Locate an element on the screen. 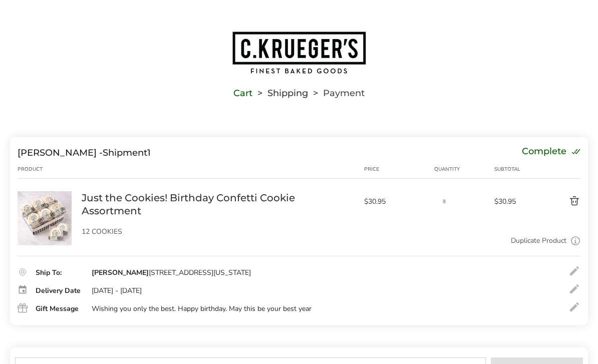 The image size is (598, 364). span: 1 is located at coordinates (149, 152).